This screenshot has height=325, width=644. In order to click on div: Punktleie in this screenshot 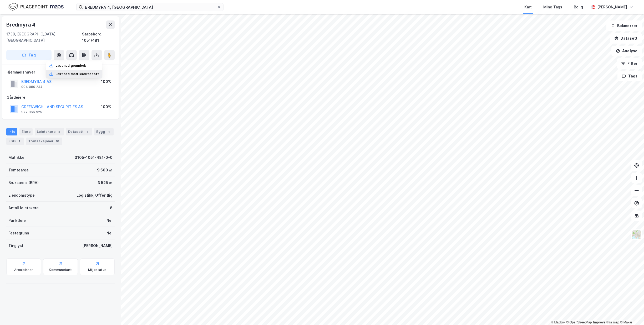, I will do `click(17, 221)`.